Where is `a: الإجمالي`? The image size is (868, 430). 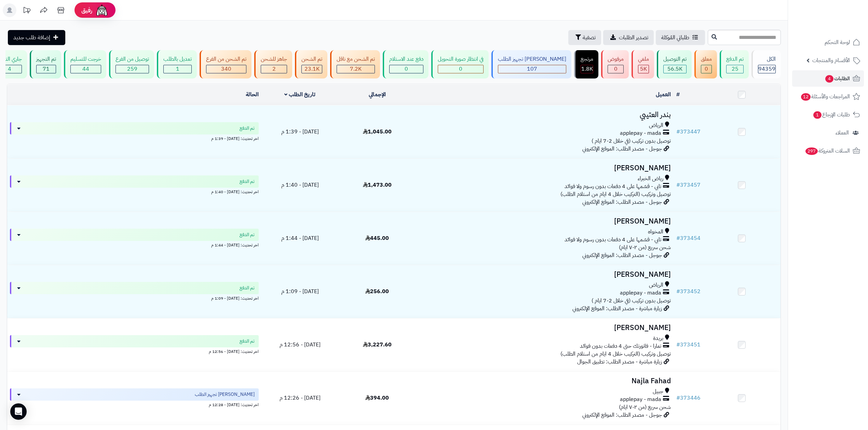 a: الإجمالي is located at coordinates (377, 95).